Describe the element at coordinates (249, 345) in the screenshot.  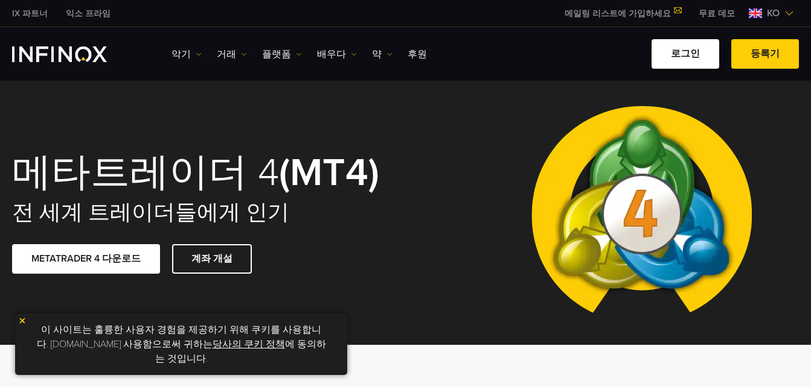
I see `a: 당사의 쿠키 정책` at that location.